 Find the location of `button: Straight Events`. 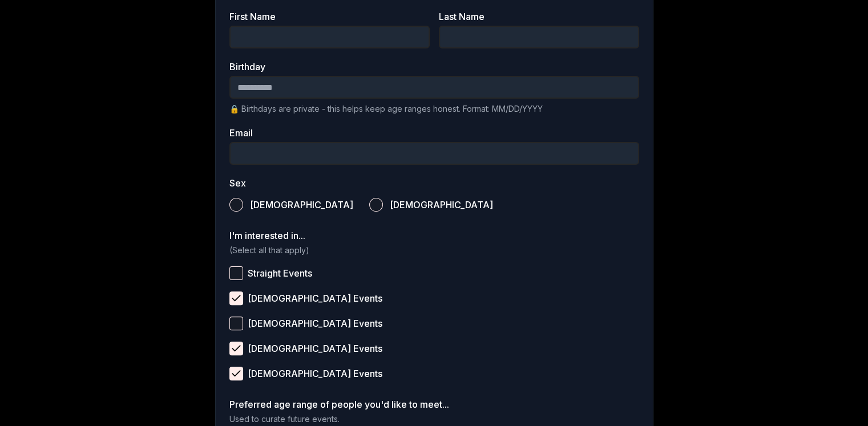

button: Straight Events is located at coordinates (236, 273).